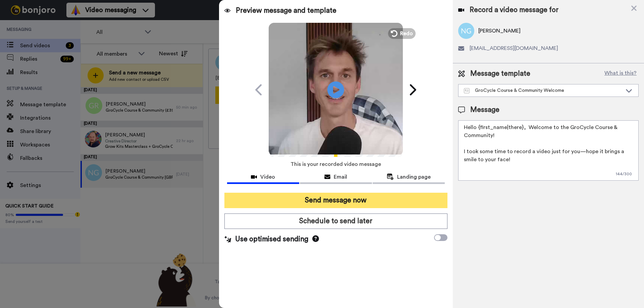 The height and width of the screenshot is (308, 644). I want to click on div: GroCycle Course & Community Welcome, so click(543, 90).